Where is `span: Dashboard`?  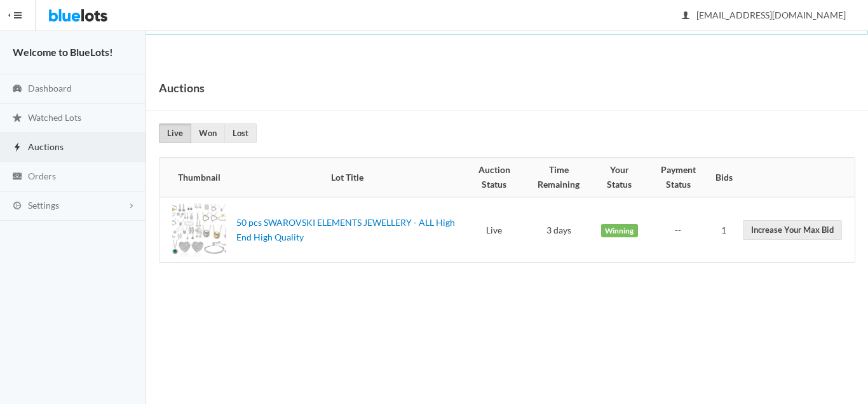 span: Dashboard is located at coordinates (50, 88).